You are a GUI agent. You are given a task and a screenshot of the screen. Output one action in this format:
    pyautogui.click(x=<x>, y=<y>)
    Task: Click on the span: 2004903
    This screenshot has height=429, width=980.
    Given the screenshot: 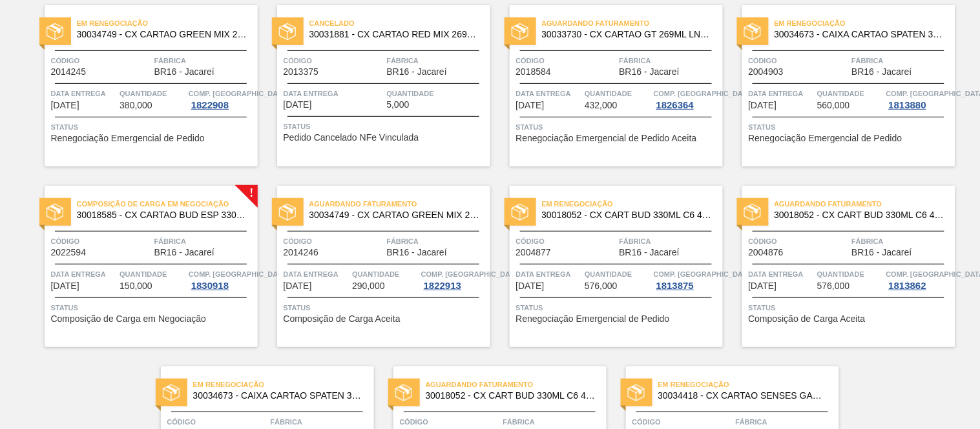 What is the action you would take?
    pyautogui.click(x=766, y=72)
    